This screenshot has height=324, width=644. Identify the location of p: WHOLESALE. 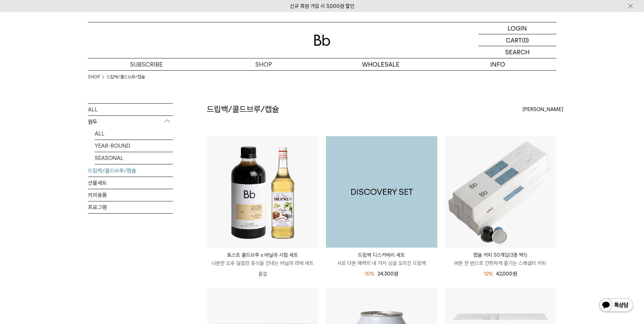
(380, 64).